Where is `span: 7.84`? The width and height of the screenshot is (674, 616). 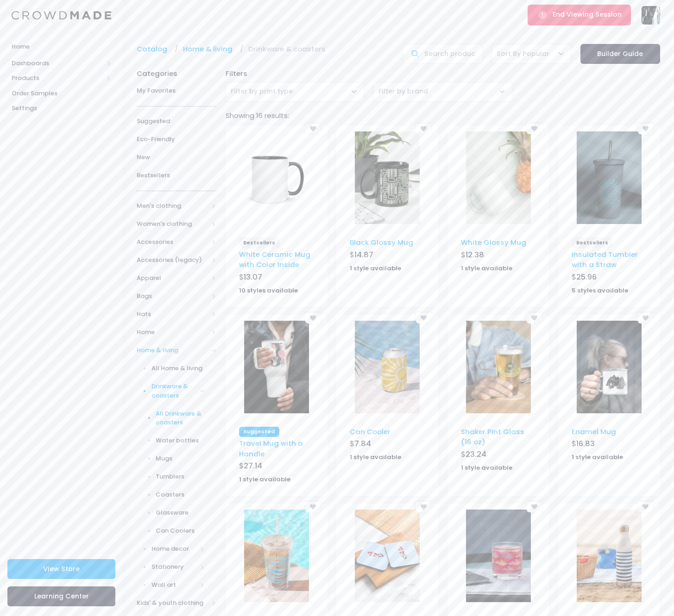 span: 7.84 is located at coordinates (363, 444).